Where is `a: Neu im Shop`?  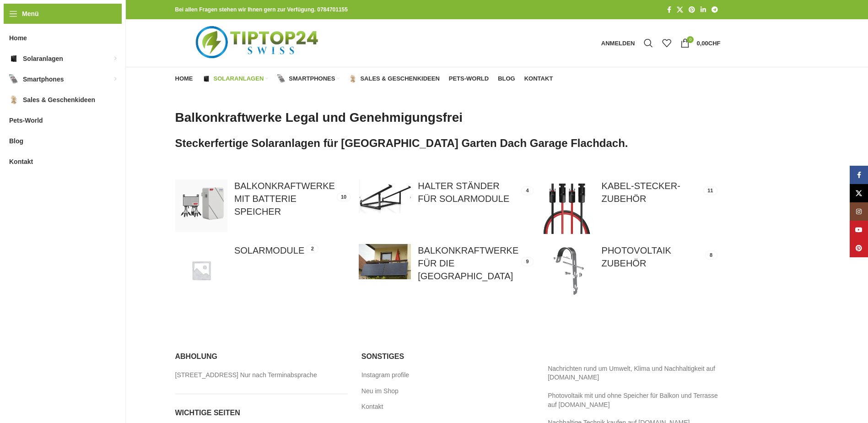
a: Neu im Shop is located at coordinates (380, 392).